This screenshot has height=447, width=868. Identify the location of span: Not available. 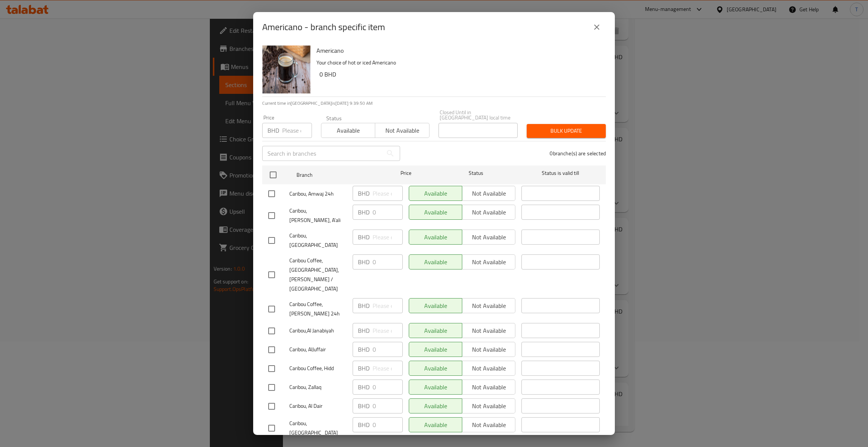
(401, 130).